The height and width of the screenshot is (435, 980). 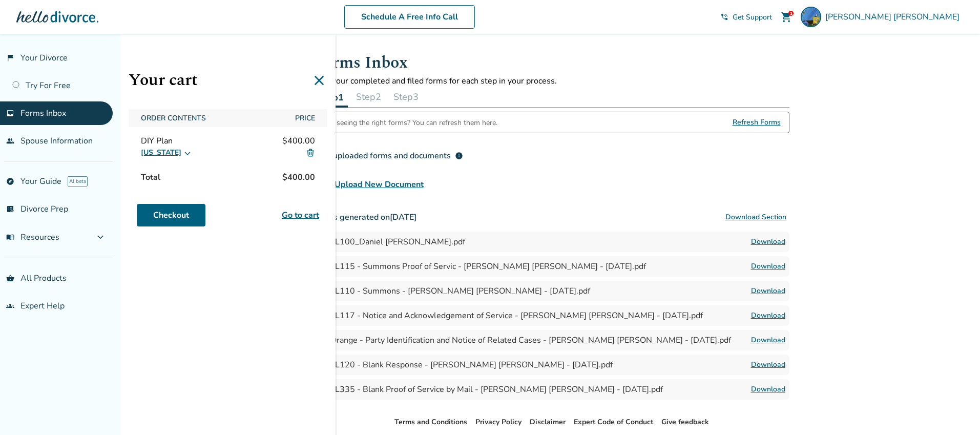 I want to click on span: info, so click(x=459, y=156).